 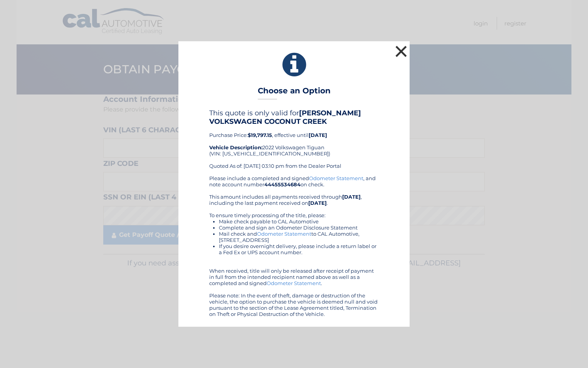 I want to click on h3: Choose an Option, so click(x=294, y=92).